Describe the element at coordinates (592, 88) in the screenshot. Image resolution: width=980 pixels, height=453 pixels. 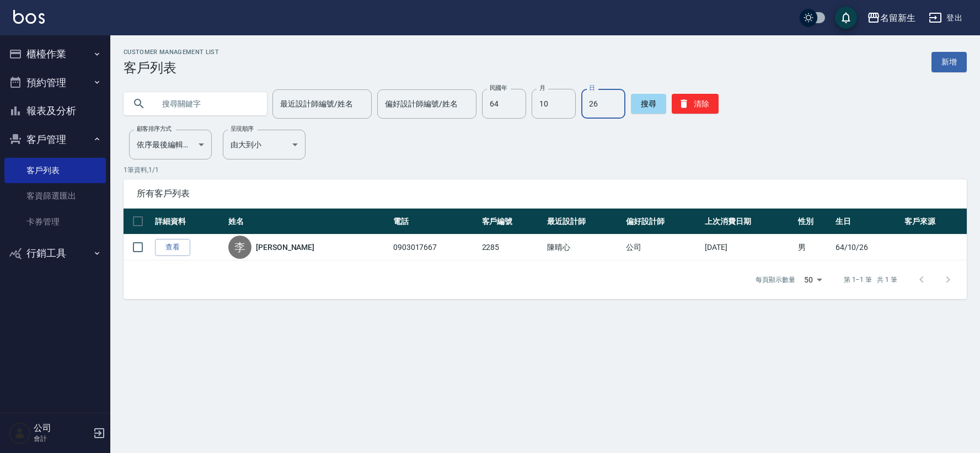
I see `label: 日` at that location.